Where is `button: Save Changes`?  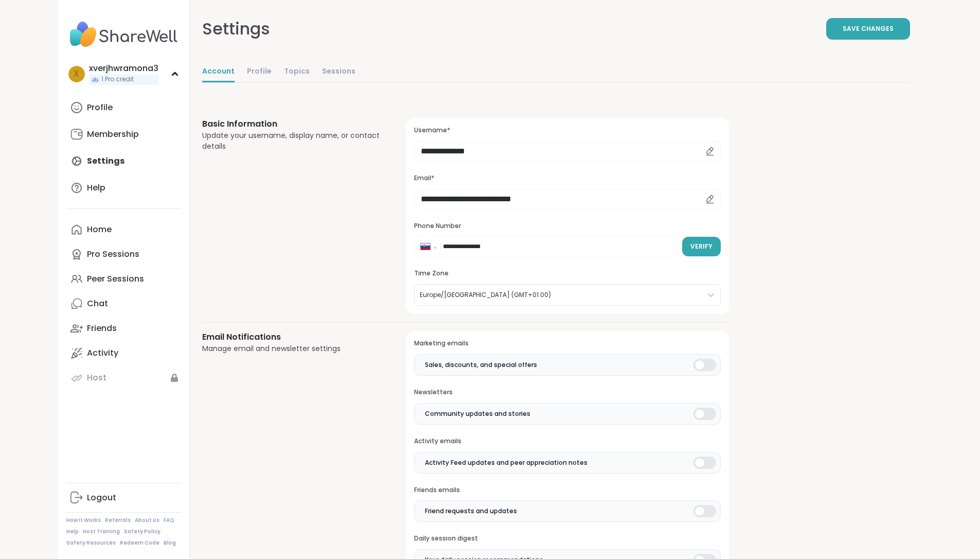 button: Save Changes is located at coordinates (868, 29).